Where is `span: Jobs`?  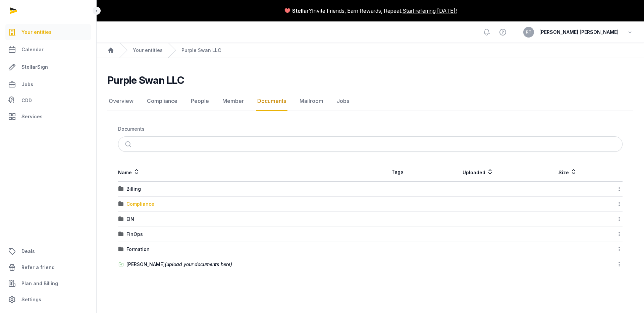
span: Jobs is located at coordinates (27, 84).